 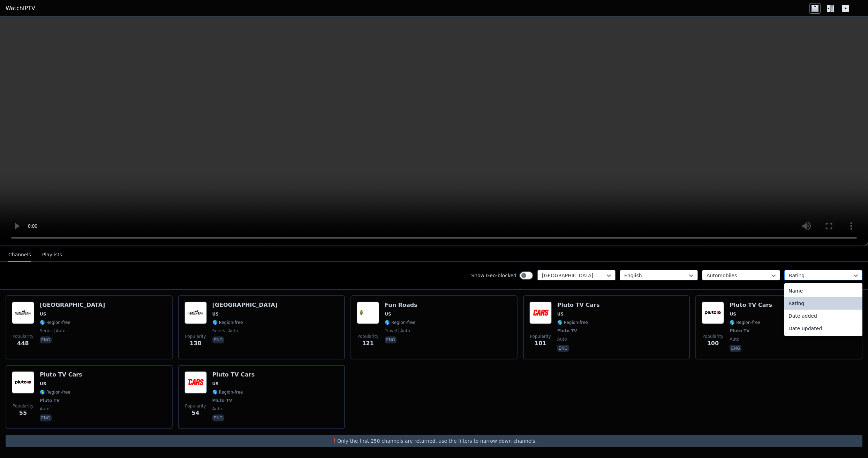 I want to click on label: Show Geo-blocked, so click(x=494, y=276).